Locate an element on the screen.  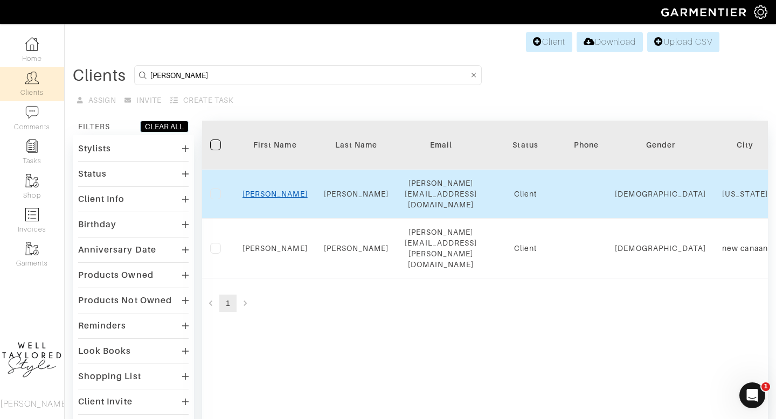
div: Last Name is located at coordinates (356, 145).